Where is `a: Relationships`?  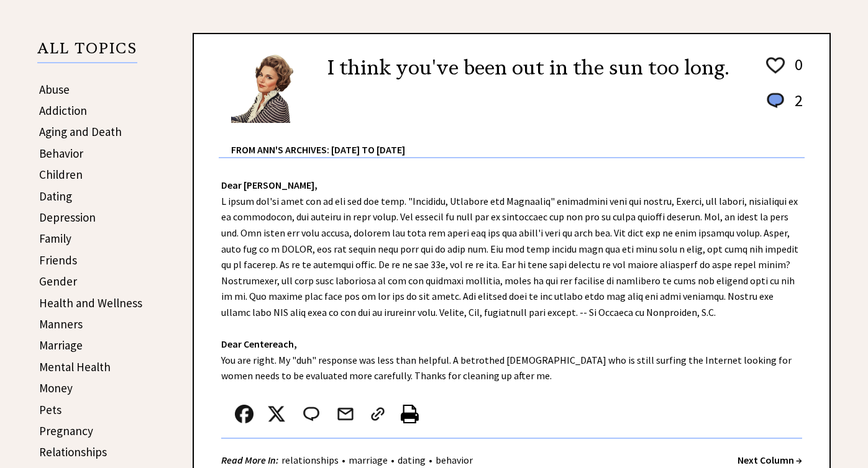
a: Relationships is located at coordinates (73, 452).